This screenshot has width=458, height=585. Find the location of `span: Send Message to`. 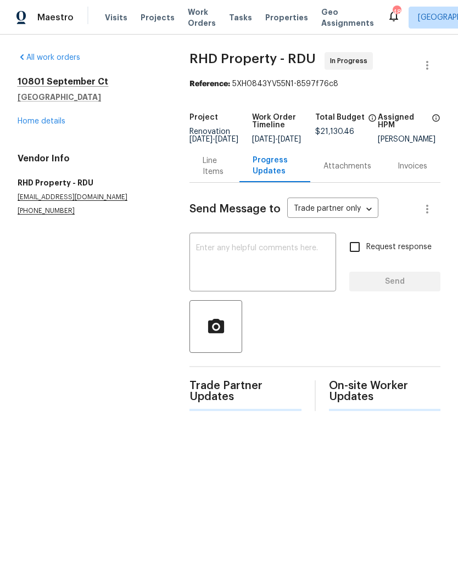

span: Send Message to is located at coordinates (235, 209).